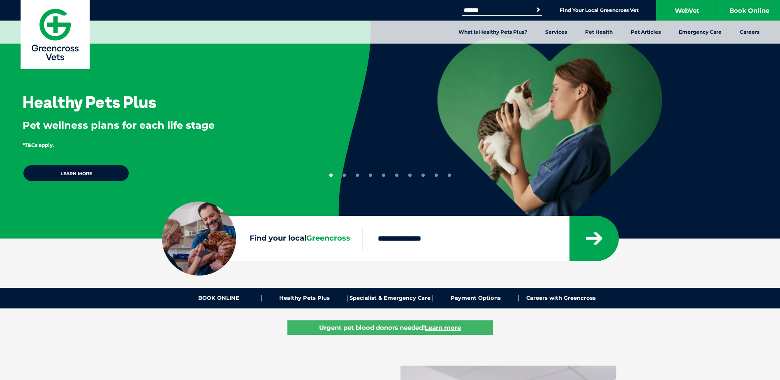 Image resolution: width=780 pixels, height=380 pixels. I want to click on a: Emergency Care, so click(700, 32).